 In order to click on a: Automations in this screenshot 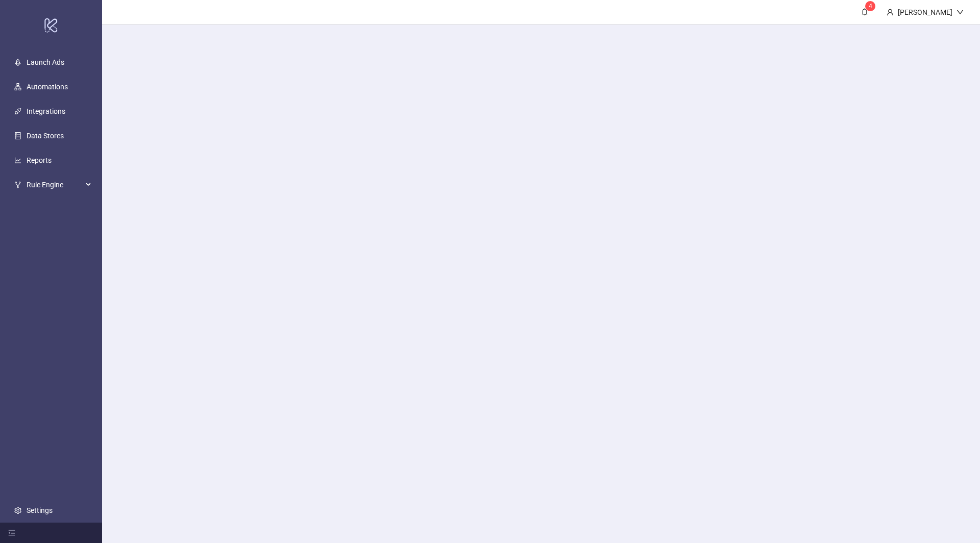, I will do `click(47, 87)`.